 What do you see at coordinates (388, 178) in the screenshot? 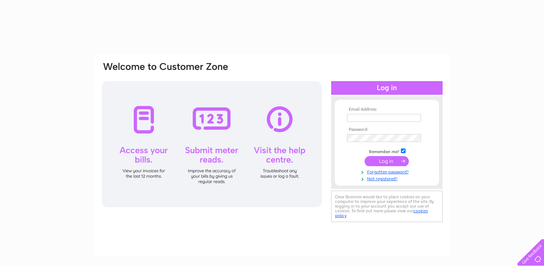
I see `a: Not registered?` at bounding box center [388, 178].